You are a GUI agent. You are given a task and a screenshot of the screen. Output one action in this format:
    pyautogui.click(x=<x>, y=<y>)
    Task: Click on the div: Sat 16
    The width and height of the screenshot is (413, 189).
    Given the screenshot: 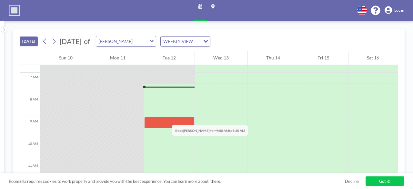 What is the action you would take?
    pyautogui.click(x=373, y=58)
    